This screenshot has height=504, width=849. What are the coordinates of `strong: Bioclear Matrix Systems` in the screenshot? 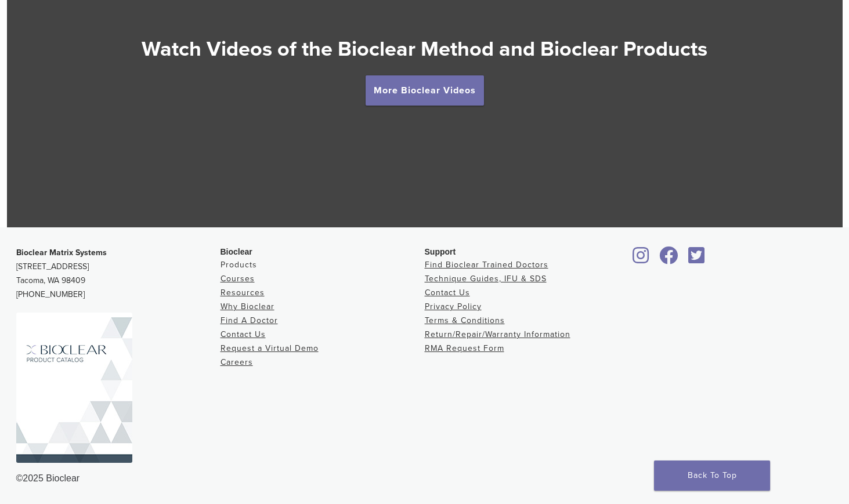 It's located at (62, 253).